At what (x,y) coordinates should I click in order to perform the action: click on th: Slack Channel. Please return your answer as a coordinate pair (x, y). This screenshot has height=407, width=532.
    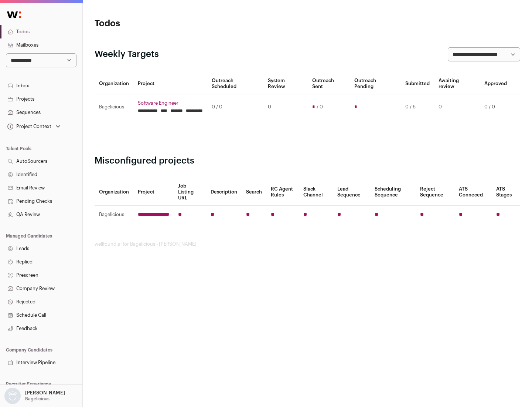
    Looking at the image, I should click on (316, 192).